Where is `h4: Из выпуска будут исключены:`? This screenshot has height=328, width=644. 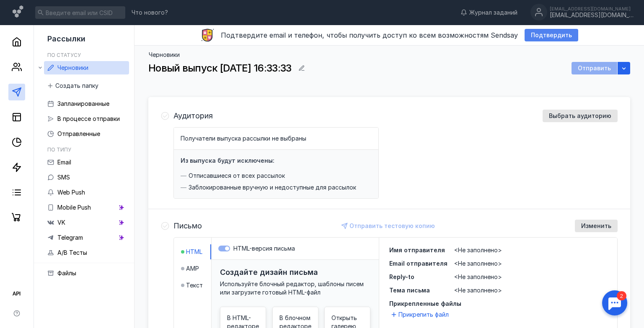 h4: Из выпуска будут исключены: is located at coordinates (228, 160).